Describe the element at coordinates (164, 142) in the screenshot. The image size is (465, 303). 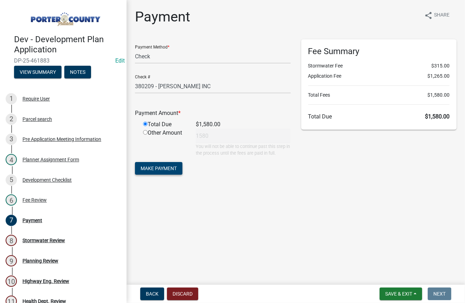
I see `div: Other Amount` at that location.